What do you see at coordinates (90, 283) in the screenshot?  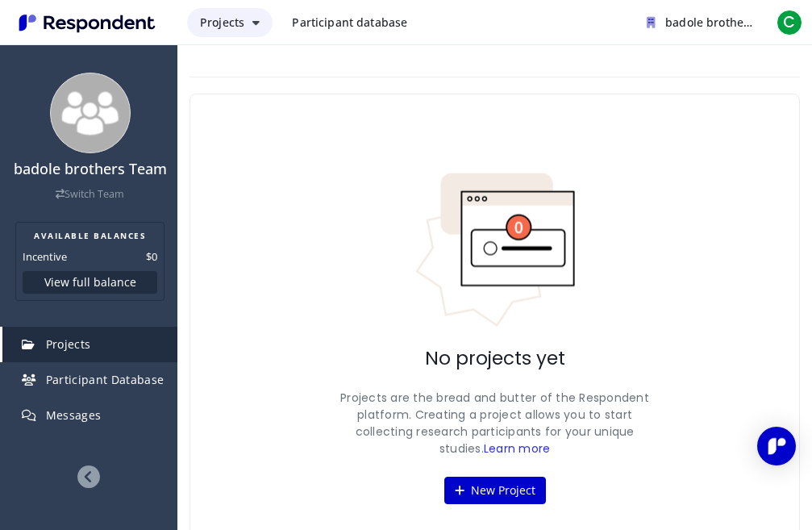 I see `button: View full balance` at bounding box center [90, 283].